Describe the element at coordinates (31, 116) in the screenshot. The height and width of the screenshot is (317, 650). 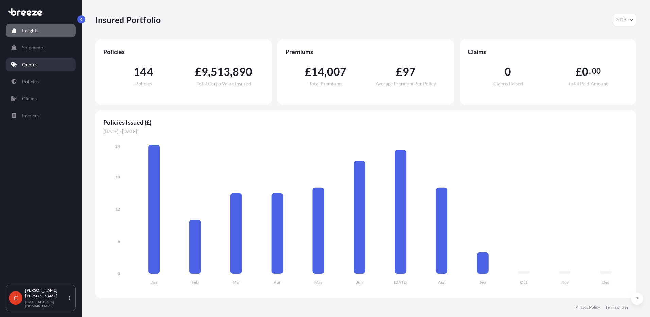
I see `p: Invoices` at that location.